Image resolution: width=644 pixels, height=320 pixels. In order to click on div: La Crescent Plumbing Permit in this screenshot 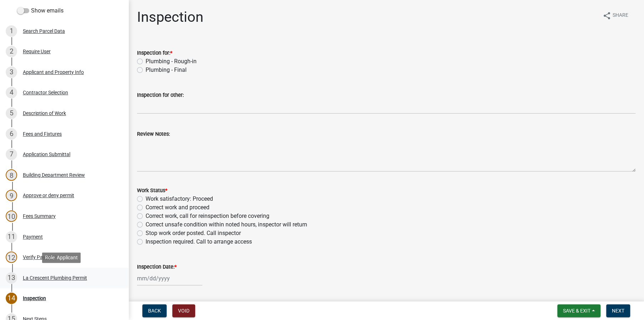, I will do `click(55, 278)`.